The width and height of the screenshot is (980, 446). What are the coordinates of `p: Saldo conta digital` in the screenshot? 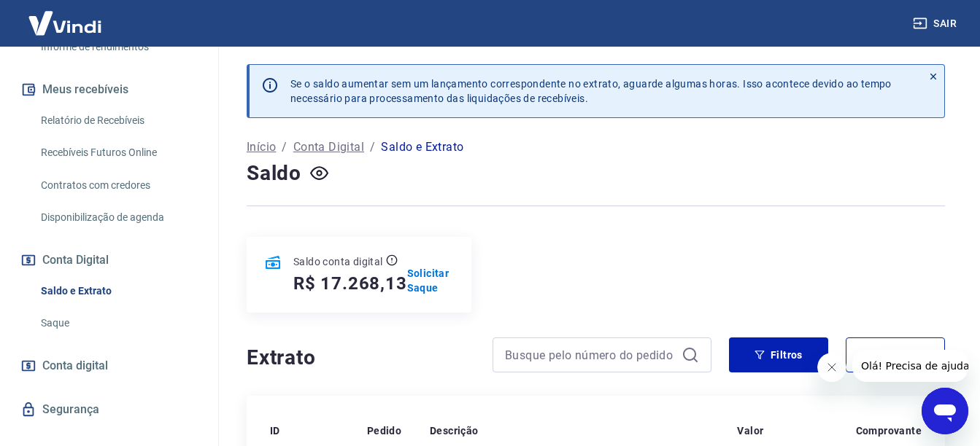 It's located at (338, 262).